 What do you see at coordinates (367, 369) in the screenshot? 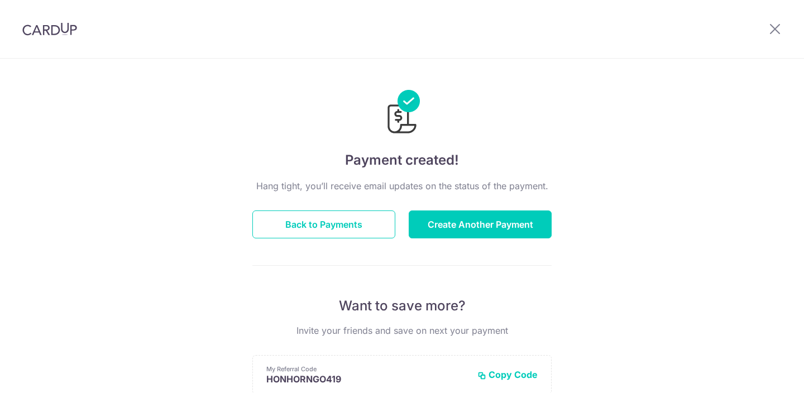
I see `p: My Referral Code` at bounding box center [367, 369].